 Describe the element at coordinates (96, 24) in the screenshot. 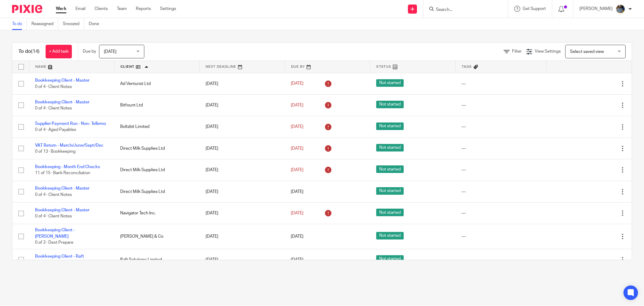

I see `a: Done` at that location.